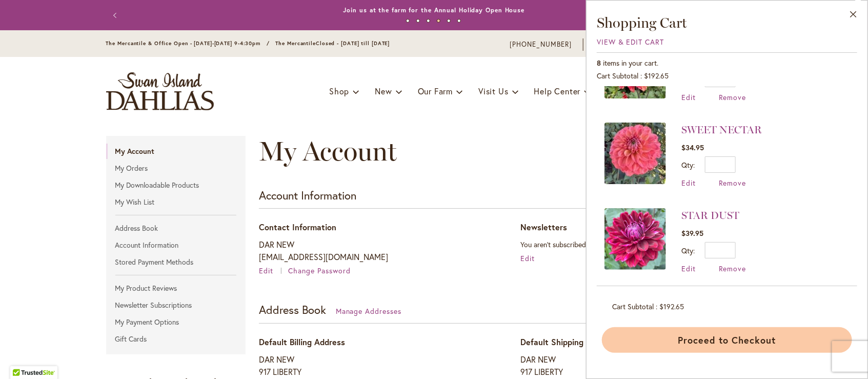  Describe the element at coordinates (383, 91) in the screenshot. I see `span: New` at that location.